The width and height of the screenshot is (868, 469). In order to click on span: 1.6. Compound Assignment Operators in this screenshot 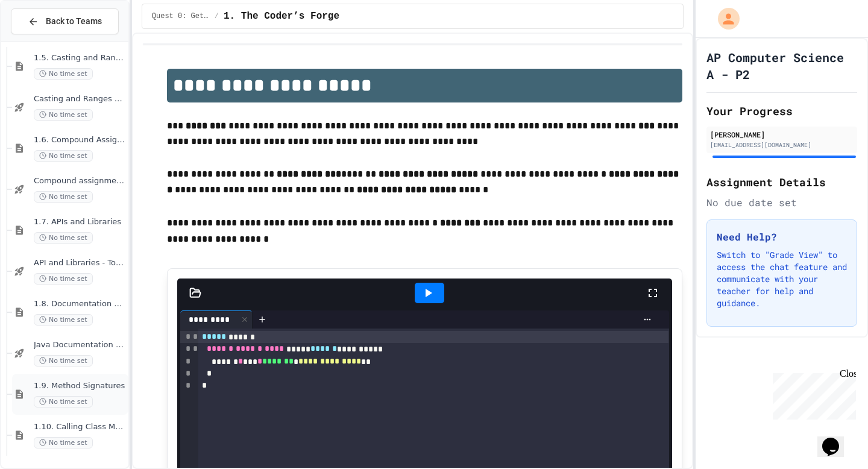, I will do `click(80, 140)`.